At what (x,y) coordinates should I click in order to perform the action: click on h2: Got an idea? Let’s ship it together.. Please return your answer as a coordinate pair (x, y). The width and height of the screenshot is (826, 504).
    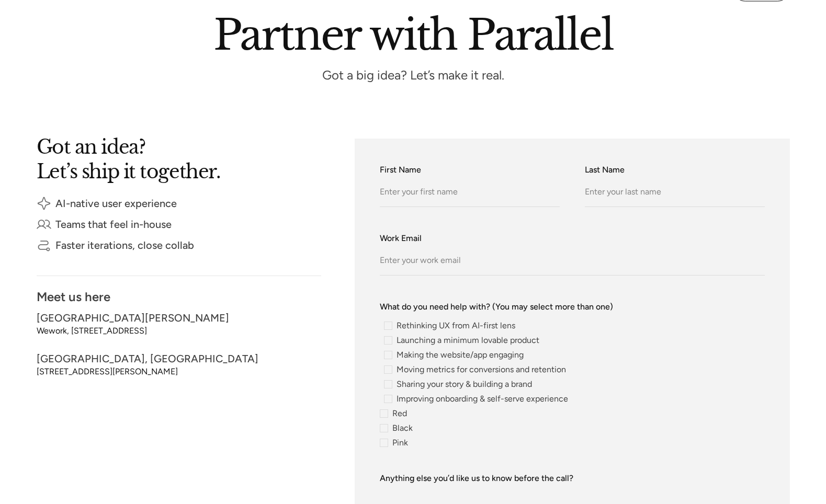
    Looking at the image, I should click on (173, 158).